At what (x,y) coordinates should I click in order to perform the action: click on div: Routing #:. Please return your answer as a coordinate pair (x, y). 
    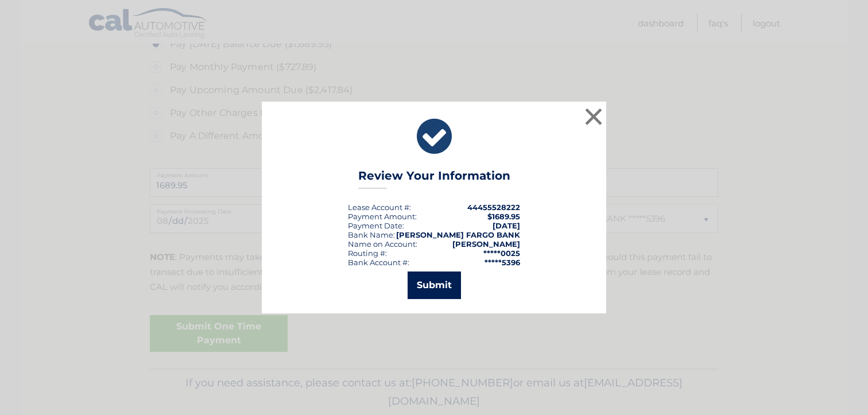
    Looking at the image, I should click on (367, 253).